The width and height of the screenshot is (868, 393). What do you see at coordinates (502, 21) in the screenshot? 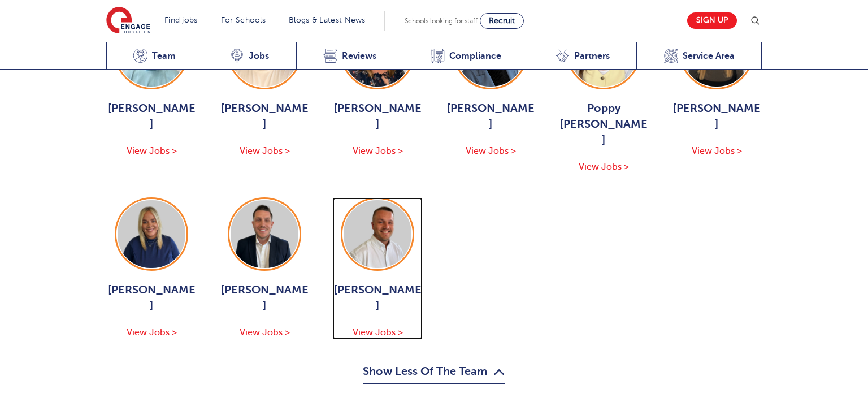
I see `a: Recruit` at bounding box center [502, 21].